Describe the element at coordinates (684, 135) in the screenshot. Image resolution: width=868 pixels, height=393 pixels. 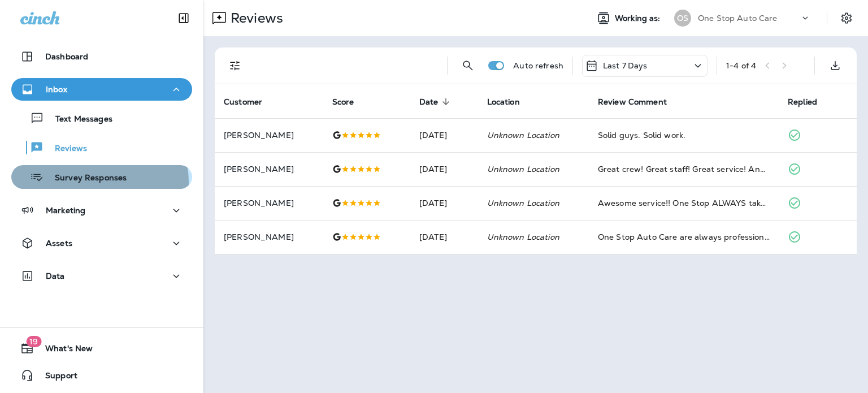
I see `div: Solid guys. Solid work.` at that location.